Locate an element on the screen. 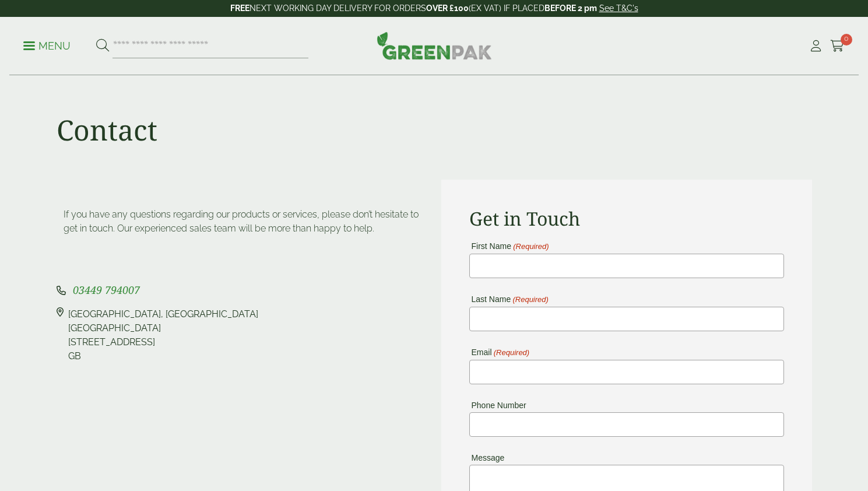 The height and width of the screenshot is (491, 868). label: Last Name is located at coordinates (509, 299).